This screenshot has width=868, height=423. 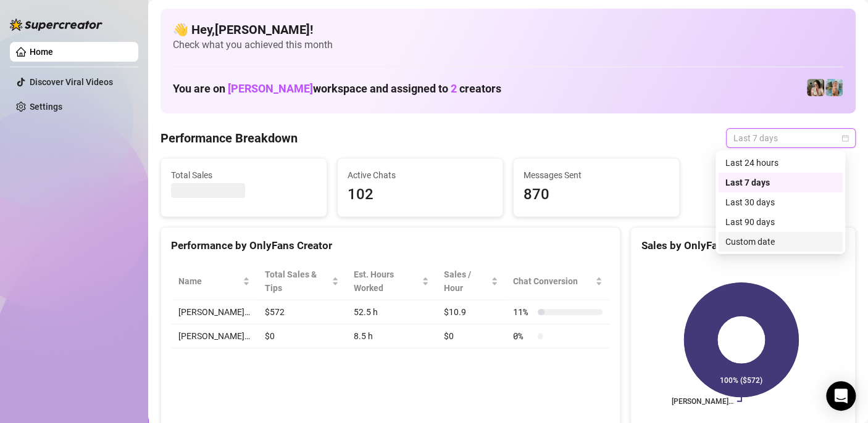 I want to click on span: Total Sales & Tips, so click(x=297, y=281).